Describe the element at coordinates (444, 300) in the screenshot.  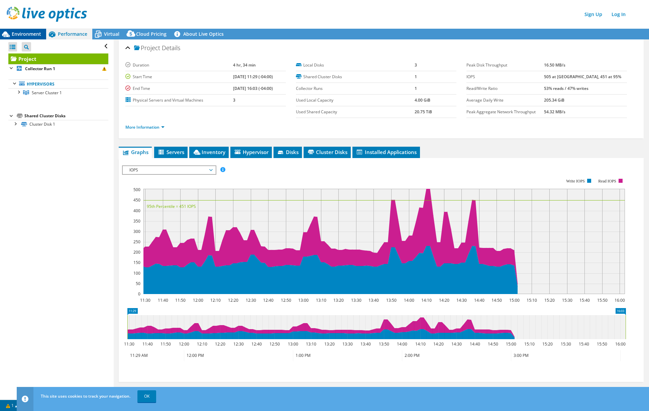
I see `text: 14:20` at that location.